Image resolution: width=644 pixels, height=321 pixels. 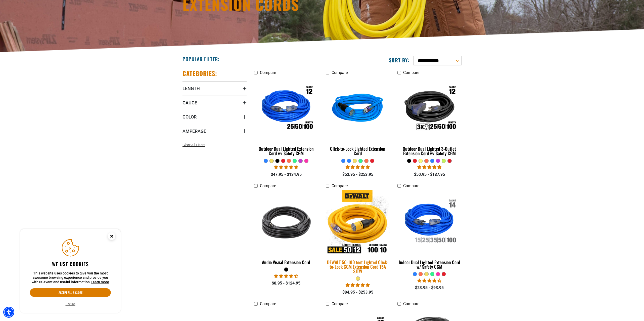 I want to click on div: $50.95 - $137.95, so click(x=429, y=175).